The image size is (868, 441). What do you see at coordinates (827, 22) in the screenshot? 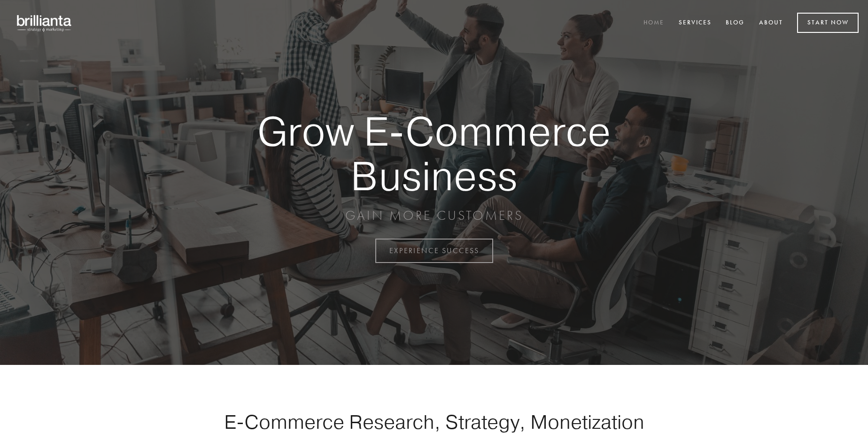
I see `a: Start Now` at bounding box center [827, 22].